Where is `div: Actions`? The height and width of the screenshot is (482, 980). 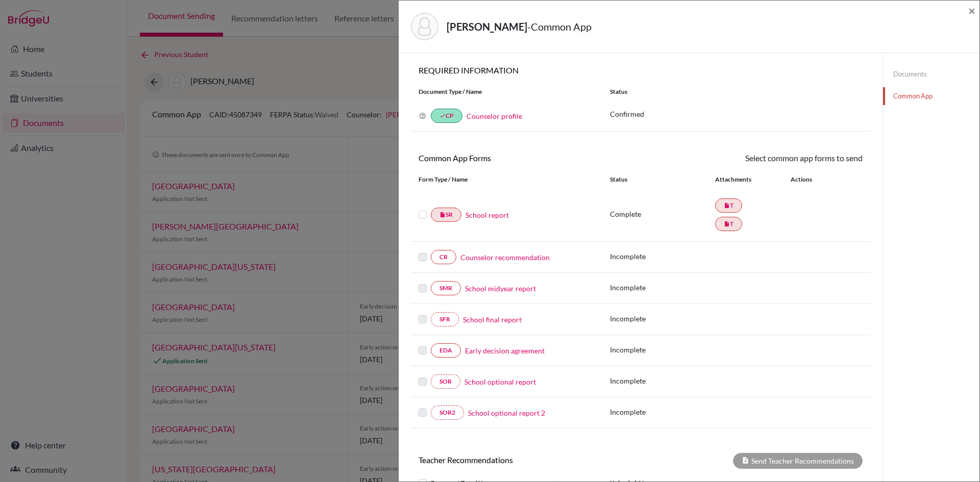
div: Actions is located at coordinates (810, 179).